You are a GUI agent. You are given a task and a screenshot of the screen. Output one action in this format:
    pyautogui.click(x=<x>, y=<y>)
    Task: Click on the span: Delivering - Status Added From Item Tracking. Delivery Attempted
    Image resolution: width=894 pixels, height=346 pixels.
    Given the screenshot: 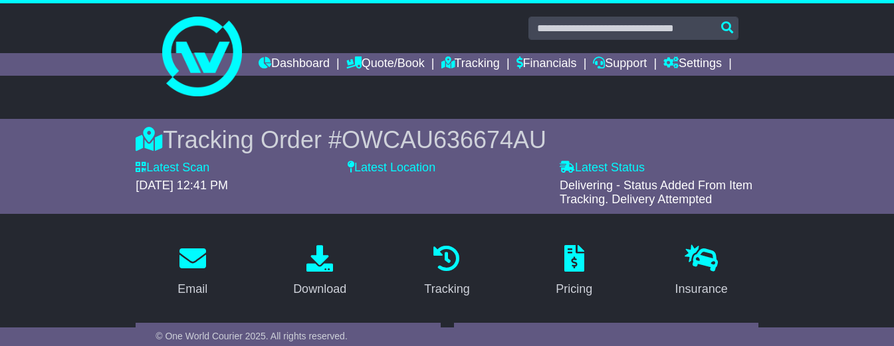 What is the action you would take?
    pyautogui.click(x=656, y=193)
    